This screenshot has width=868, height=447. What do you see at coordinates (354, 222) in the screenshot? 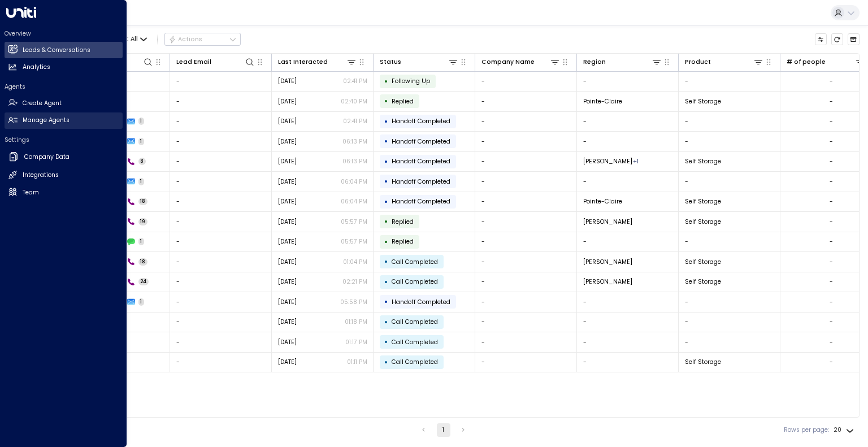
I see `p: 05:57 PM` at bounding box center [354, 222].